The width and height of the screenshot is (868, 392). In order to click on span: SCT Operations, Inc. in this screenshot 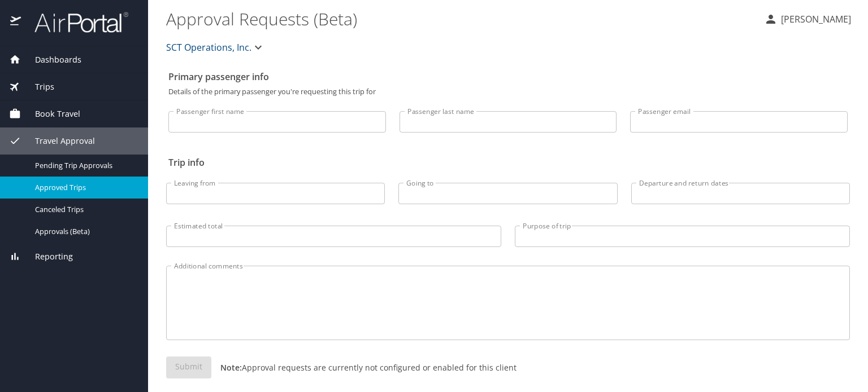, I will do `click(208, 47)`.